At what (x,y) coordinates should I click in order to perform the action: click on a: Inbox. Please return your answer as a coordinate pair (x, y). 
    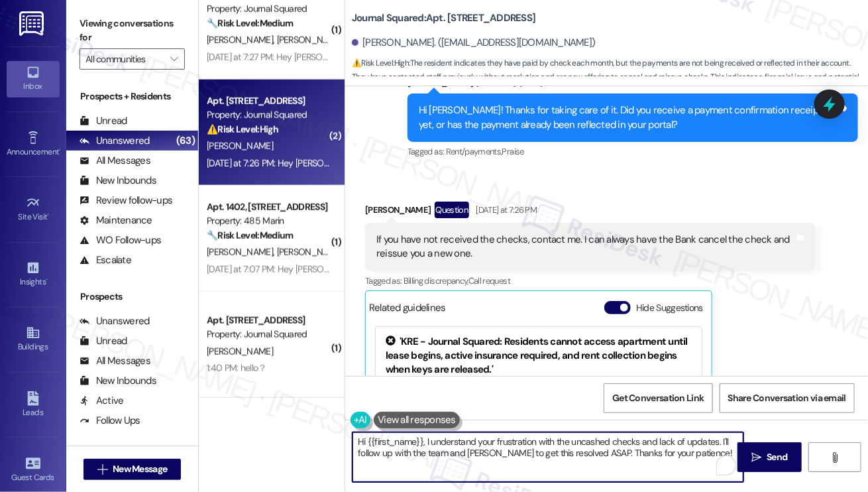
    Looking at the image, I should click on (33, 79).